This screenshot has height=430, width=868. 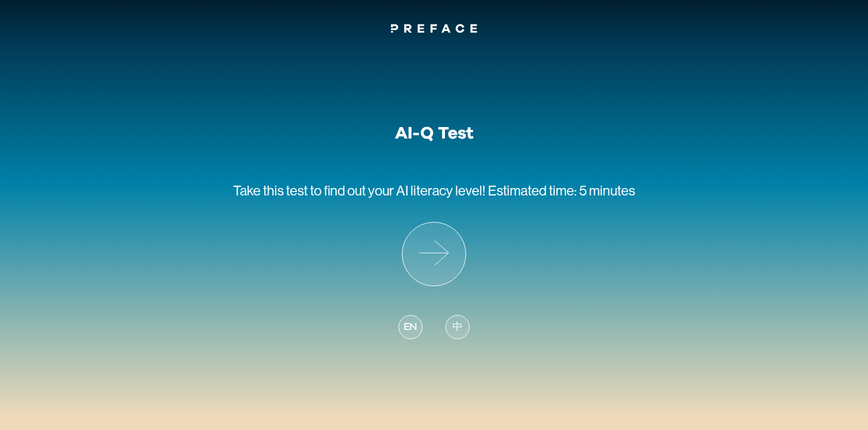 What do you see at coordinates (434, 133) in the screenshot?
I see `h1: AI-Q Test` at bounding box center [434, 133].